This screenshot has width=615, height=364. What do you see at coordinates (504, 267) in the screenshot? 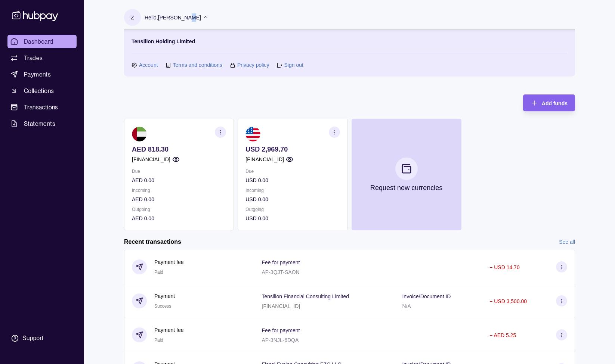
I see `p: − USD 14.70` at bounding box center [504, 267].